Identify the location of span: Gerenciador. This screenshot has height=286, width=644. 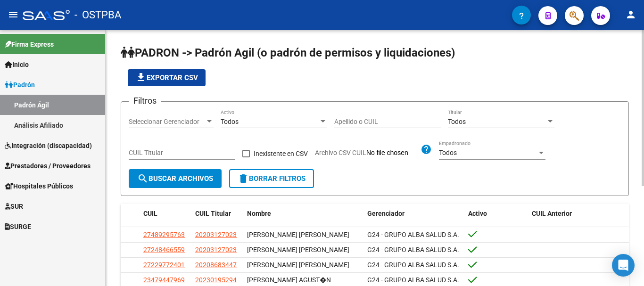
(386, 214).